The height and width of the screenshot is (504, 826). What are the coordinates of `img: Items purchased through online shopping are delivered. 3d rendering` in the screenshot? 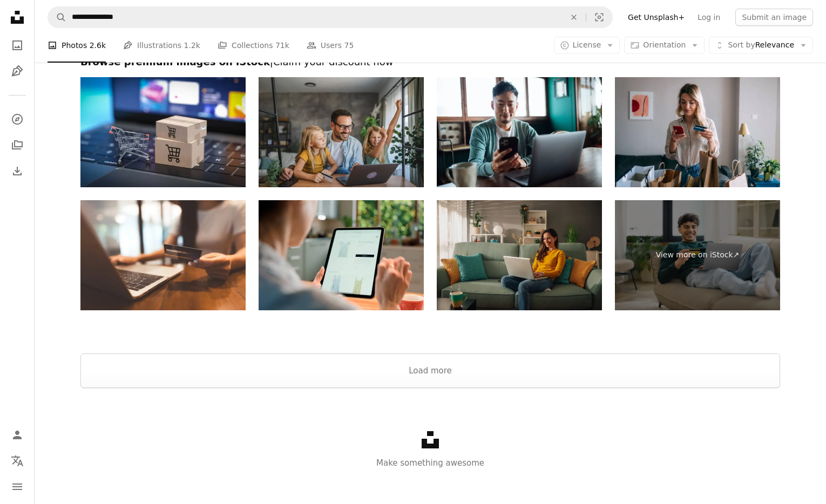 It's located at (163, 132).